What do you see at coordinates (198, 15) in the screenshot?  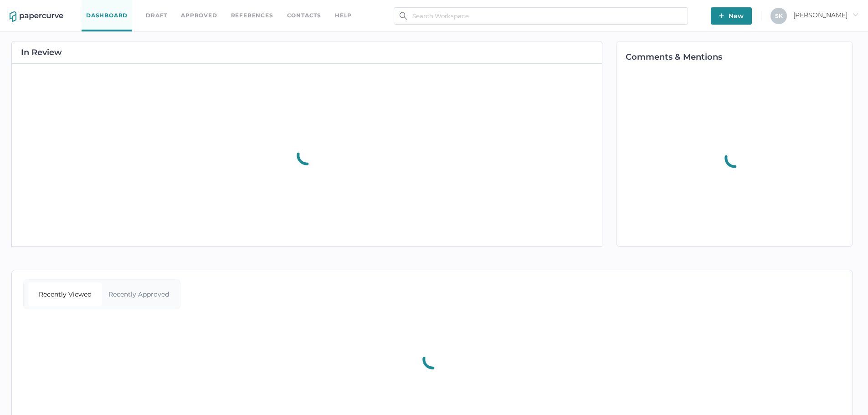 I see `a: Approved` at bounding box center [198, 15].